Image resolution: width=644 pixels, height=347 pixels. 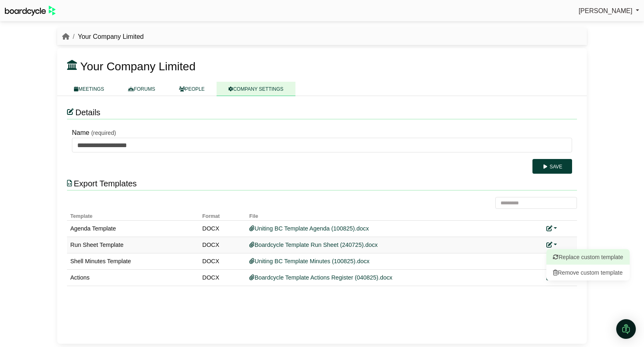 What do you see at coordinates (588, 273) in the screenshot?
I see `button: Remove custom template` at bounding box center [588, 273].